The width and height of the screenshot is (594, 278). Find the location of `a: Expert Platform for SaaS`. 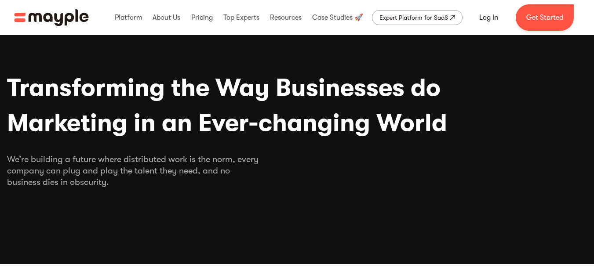

a: Expert Platform for SaaS is located at coordinates (417, 18).